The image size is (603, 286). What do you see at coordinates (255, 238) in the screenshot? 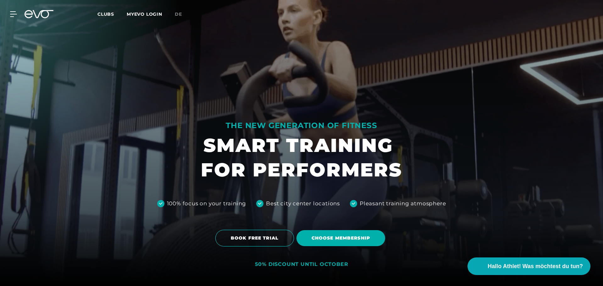
I see `span: BOOK FREE TRIAL` at bounding box center [255, 238].